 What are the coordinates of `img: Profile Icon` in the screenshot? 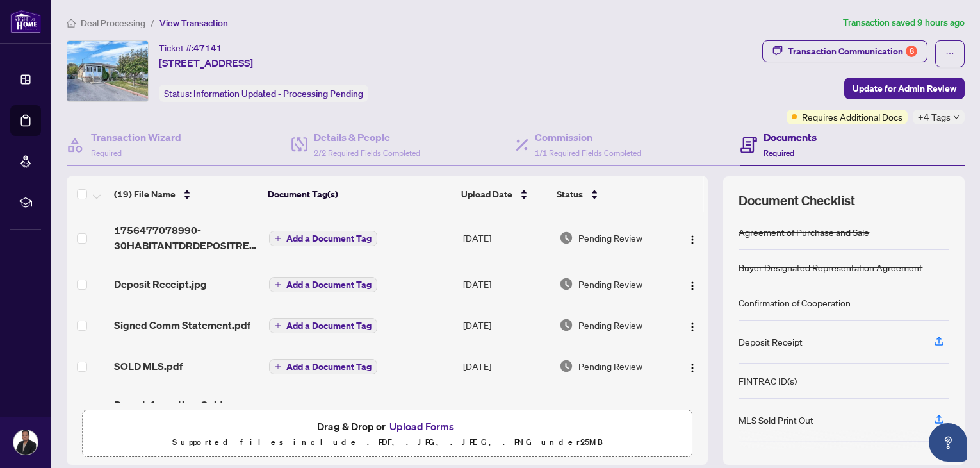 It's located at (26, 442).